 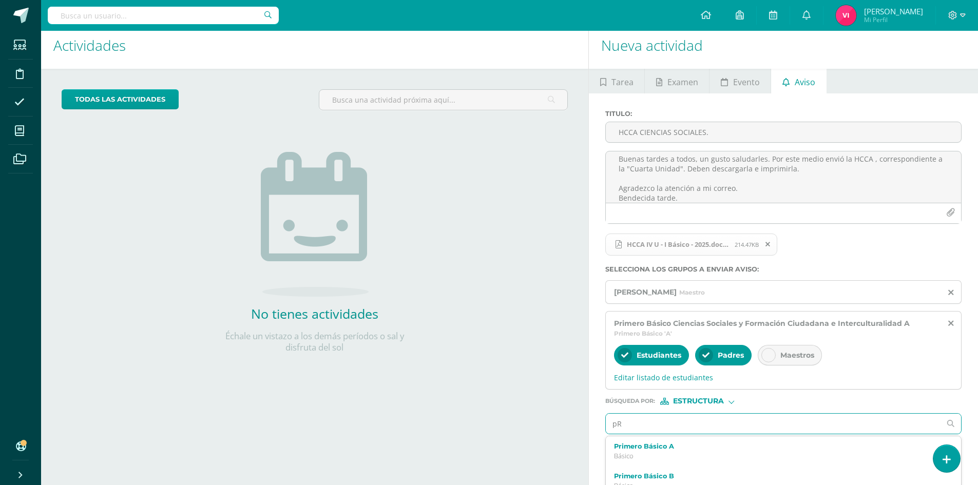 What do you see at coordinates (894, 20) in the screenshot?
I see `span: Mi Perfil` at bounding box center [894, 20].